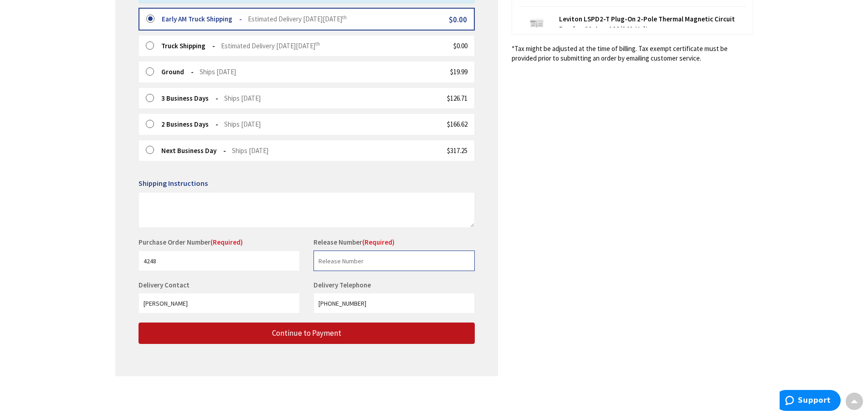  I want to click on span: $19.99, so click(459, 71).